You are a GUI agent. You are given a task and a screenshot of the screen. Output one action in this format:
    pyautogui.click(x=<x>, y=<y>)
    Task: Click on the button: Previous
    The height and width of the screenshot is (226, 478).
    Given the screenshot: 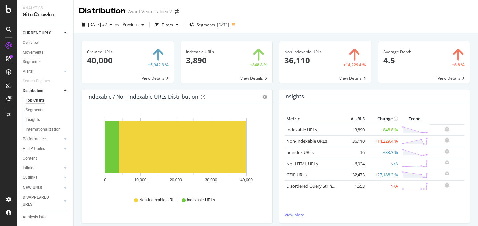 What is the action you would take?
    pyautogui.click(x=133, y=25)
    